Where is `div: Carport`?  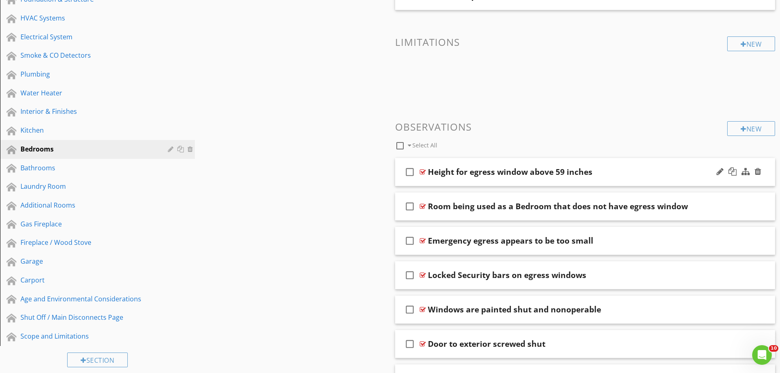
div: Carport is located at coordinates (88, 280).